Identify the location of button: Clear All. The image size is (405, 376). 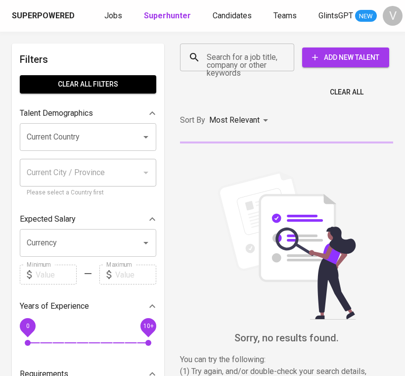
(347, 92).